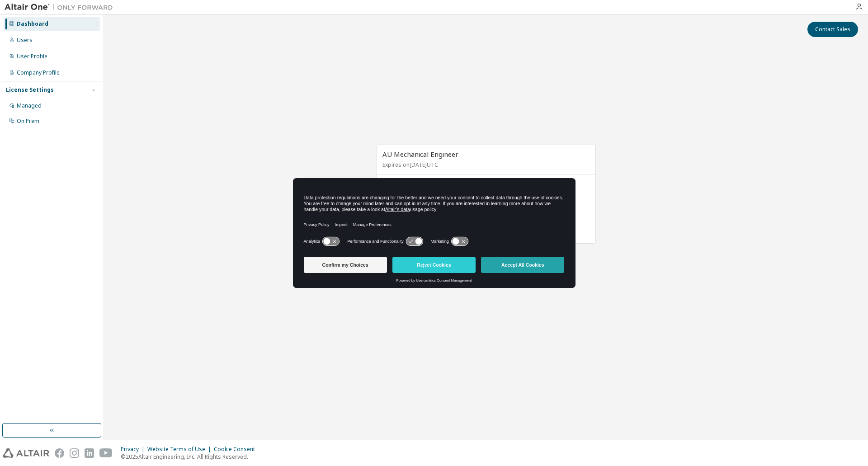  What do you see at coordinates (38, 72) in the screenshot?
I see `div: Company Profile` at bounding box center [38, 72].